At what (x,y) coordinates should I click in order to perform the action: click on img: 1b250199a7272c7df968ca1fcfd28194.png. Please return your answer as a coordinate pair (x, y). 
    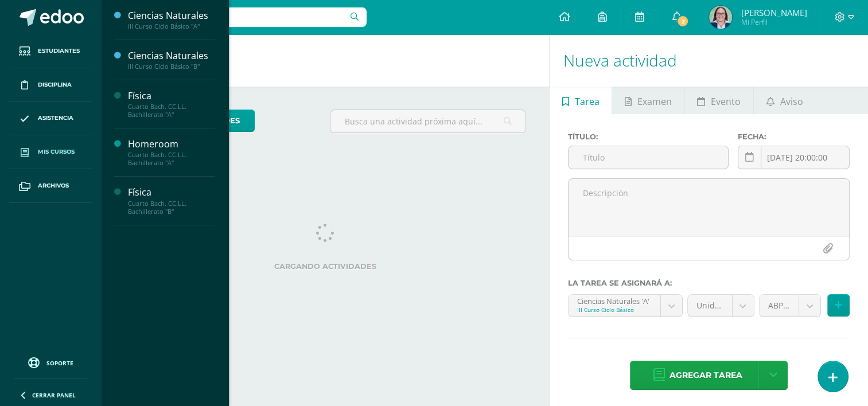
    Looking at the image, I should click on (721, 17).